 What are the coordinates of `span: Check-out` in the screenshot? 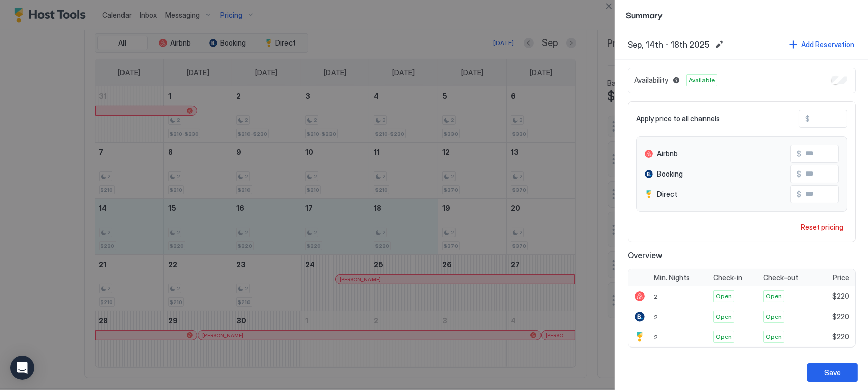 It's located at (781, 278).